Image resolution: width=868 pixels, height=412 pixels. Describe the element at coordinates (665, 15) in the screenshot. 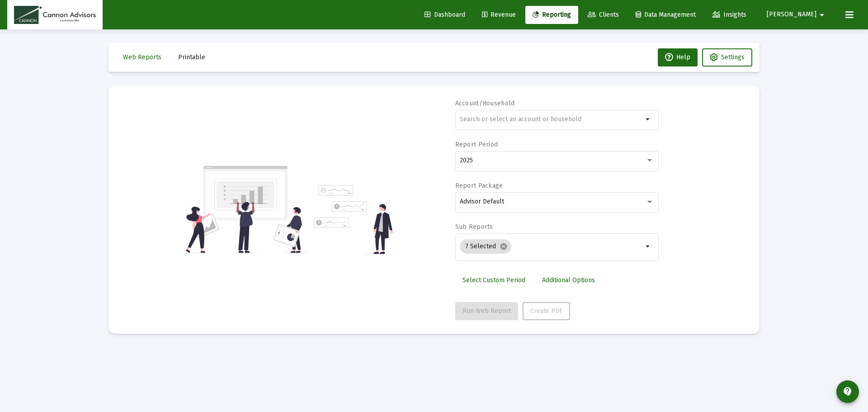

I see `a: Data Management` at that location.